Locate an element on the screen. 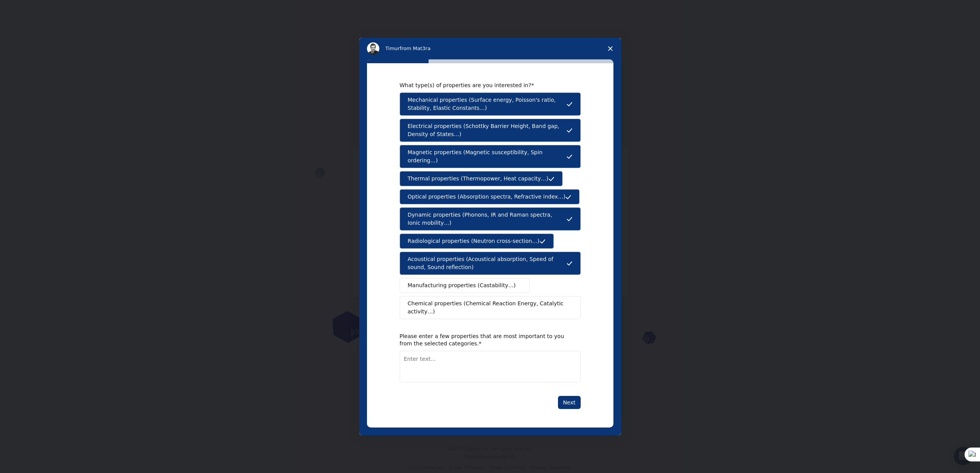 This screenshot has height=473, width=980. button: Optical properties (Absorption spectra, Refractive index…) is located at coordinates (490, 196).